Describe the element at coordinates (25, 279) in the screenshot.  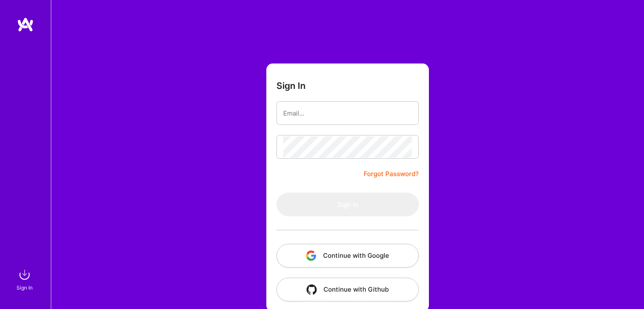
I see `a: sign inSign In` at that location.